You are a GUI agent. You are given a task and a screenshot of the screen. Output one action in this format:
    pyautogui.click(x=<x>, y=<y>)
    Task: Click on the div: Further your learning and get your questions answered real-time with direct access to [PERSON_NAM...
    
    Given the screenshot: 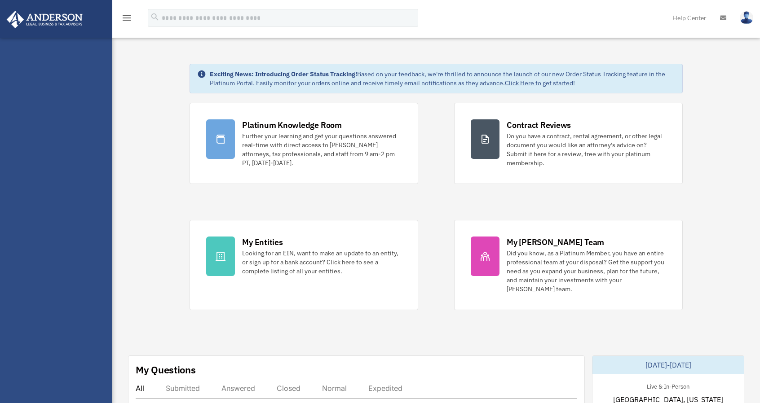 What is the action you would take?
    pyautogui.click(x=322, y=150)
    